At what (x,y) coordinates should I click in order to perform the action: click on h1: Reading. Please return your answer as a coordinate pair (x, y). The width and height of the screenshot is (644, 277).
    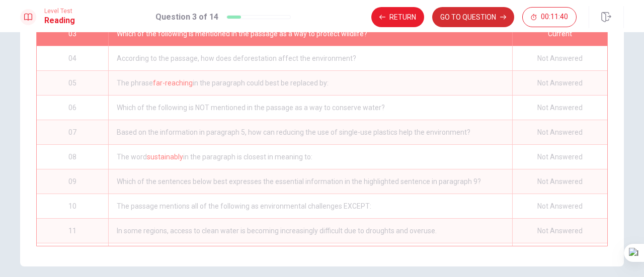
    Looking at the image, I should click on (60, 20).